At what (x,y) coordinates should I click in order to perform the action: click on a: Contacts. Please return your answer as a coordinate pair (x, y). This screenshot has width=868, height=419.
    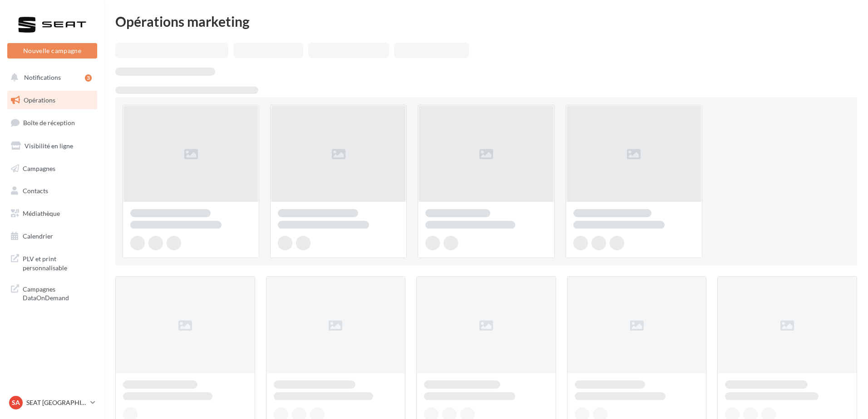
    Looking at the image, I should click on (52, 191).